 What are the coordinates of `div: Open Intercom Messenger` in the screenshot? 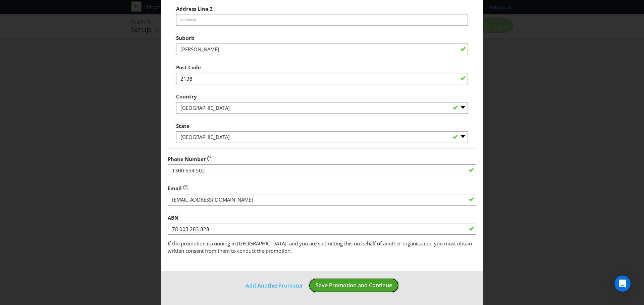 It's located at (622, 284).